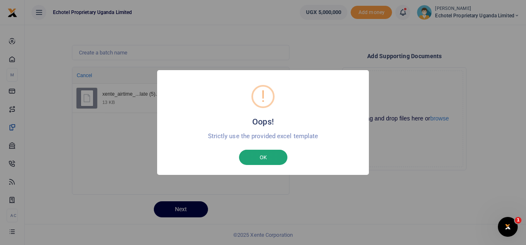 The width and height of the screenshot is (526, 245). What do you see at coordinates (518, 221) in the screenshot?
I see `span: 1` at bounding box center [518, 221].